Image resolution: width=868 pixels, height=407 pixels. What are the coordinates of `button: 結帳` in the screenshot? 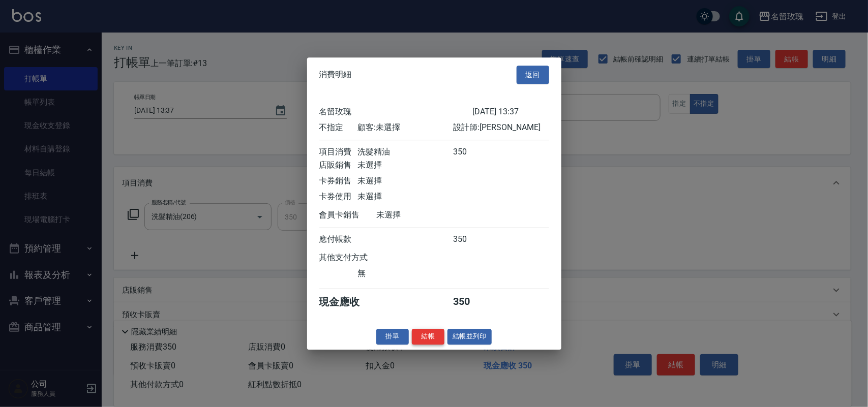 It's located at (429, 336).